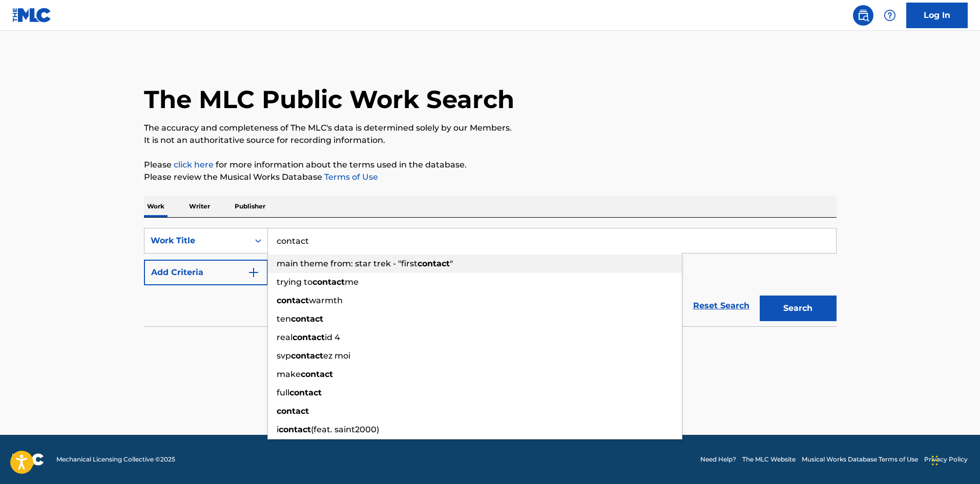 The height and width of the screenshot is (484, 980). I want to click on div: Work Title, so click(197, 241).